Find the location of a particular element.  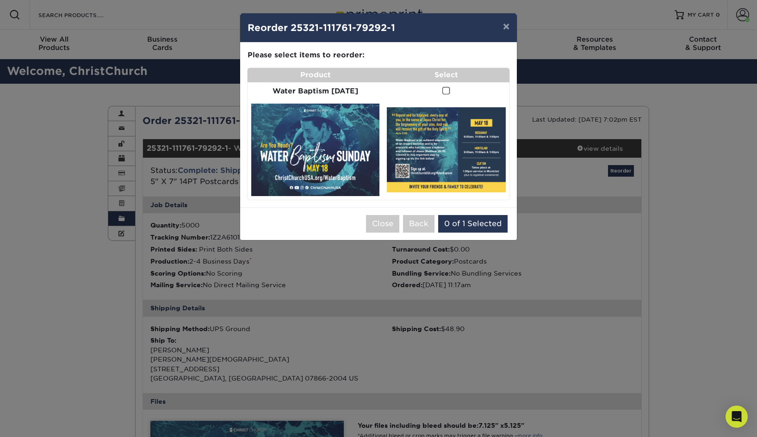

div: Open Intercom Messenger is located at coordinates (737, 417).